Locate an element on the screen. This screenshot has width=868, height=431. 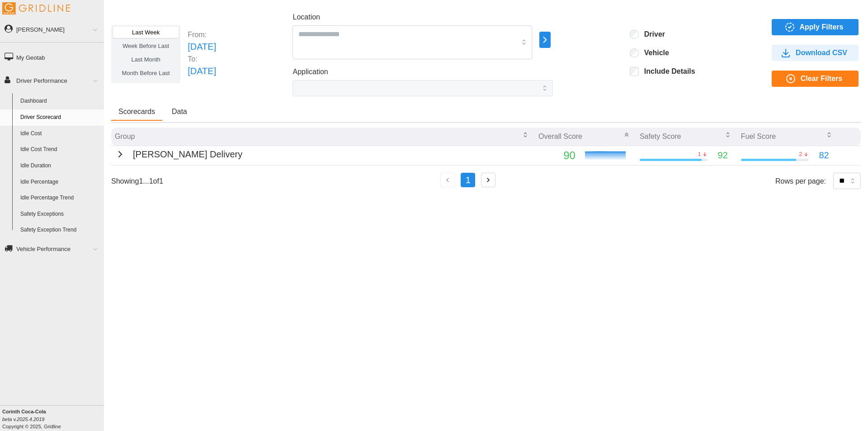
a: Idle Percentage Trend is located at coordinates (60, 198).